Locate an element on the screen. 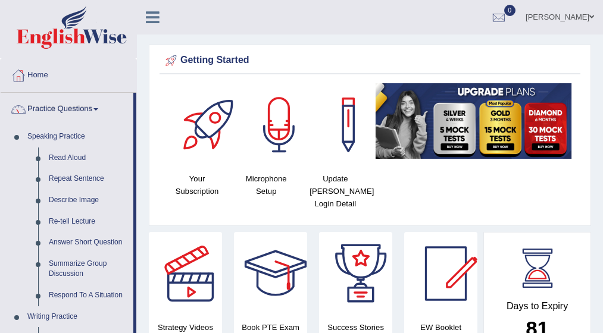 The width and height of the screenshot is (603, 333). img: small5.jpg is located at coordinates (473, 121).